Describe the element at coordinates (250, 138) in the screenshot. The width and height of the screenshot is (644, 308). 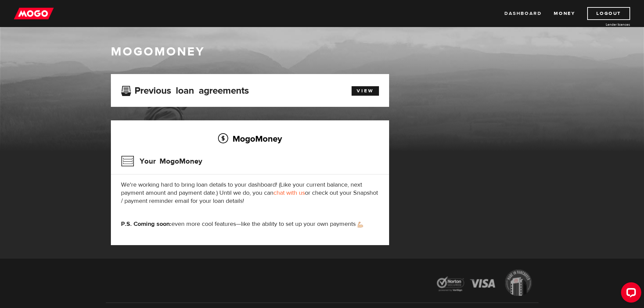
I see `h2: MogoMoney` at that location.